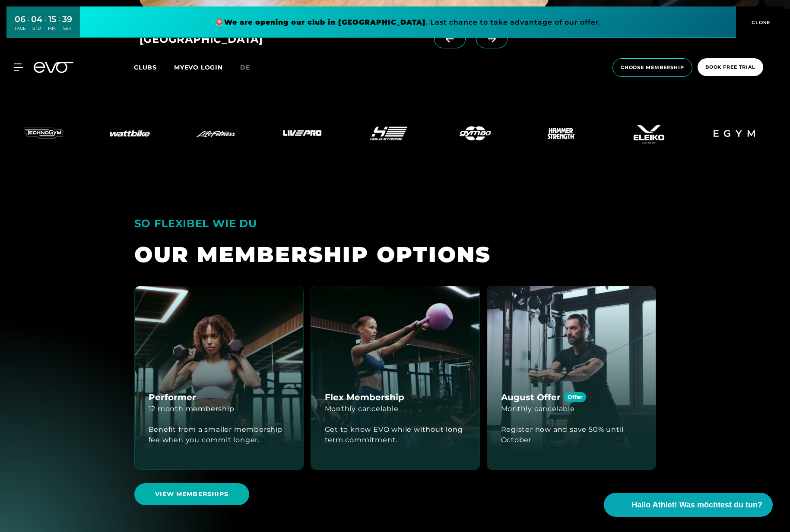 The image size is (790, 532). Describe the element at coordinates (145, 67) in the screenshot. I see `span: Clubs` at that location.